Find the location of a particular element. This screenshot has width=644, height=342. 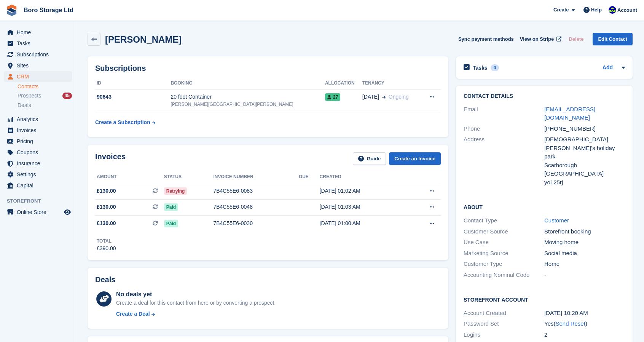

span: Retrying is located at coordinates (176, 191).